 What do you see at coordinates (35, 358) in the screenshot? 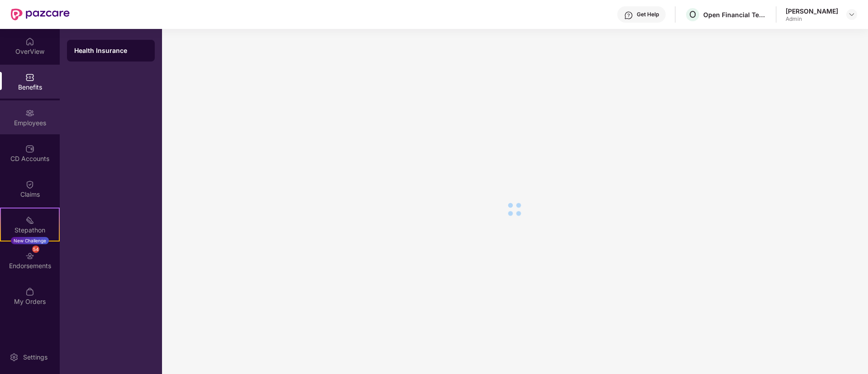
I see `div: Settings` at bounding box center [35, 358].